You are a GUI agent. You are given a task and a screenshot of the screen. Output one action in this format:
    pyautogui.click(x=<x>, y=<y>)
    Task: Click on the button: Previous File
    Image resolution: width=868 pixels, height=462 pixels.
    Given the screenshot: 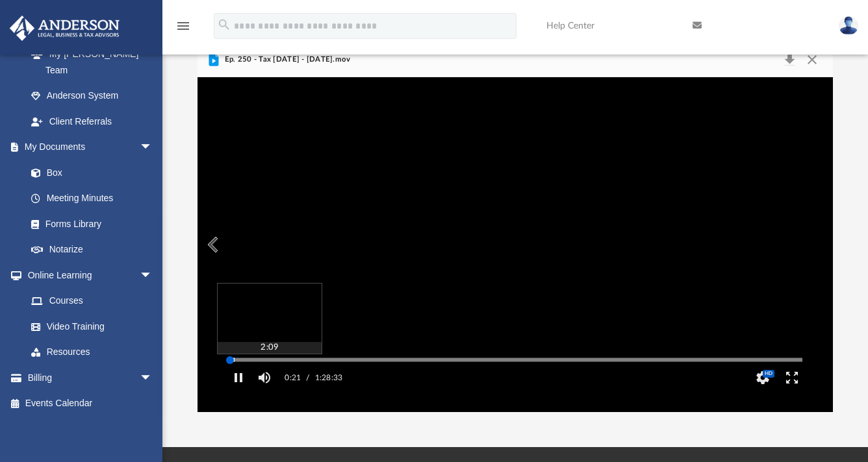 What is the action you would take?
    pyautogui.click(x=212, y=244)
    